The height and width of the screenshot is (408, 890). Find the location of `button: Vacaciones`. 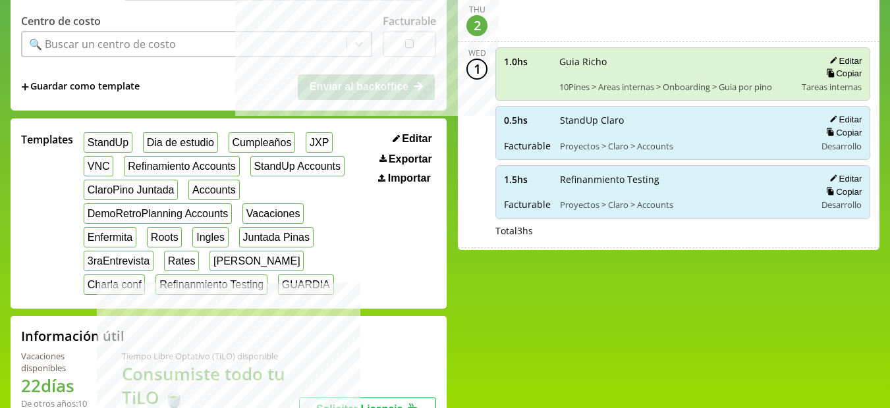

button: Vacaciones is located at coordinates (273, 213).